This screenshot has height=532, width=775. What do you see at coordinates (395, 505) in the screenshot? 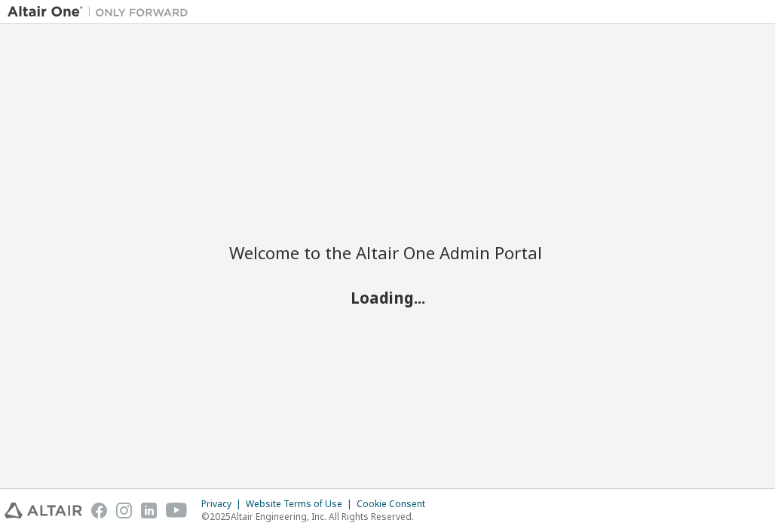
I see `div: Cookie Consent` at bounding box center [395, 505].